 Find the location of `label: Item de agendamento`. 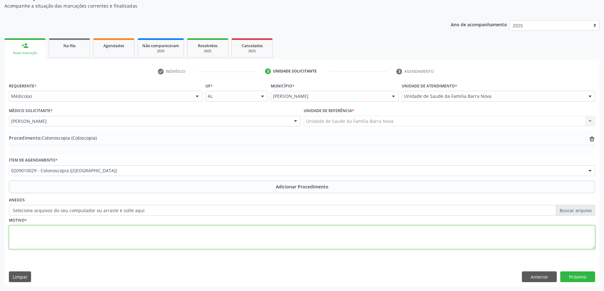

label: Item de agendamento is located at coordinates (33, 160).